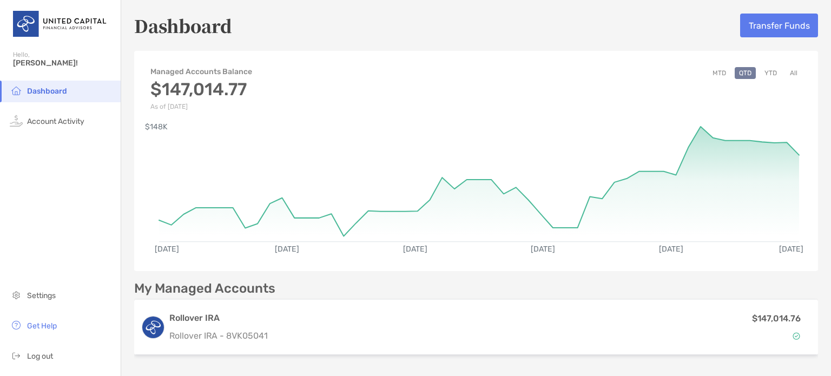 This screenshot has width=831, height=376. What do you see at coordinates (16, 356) in the screenshot?
I see `img: logout icon` at bounding box center [16, 356].